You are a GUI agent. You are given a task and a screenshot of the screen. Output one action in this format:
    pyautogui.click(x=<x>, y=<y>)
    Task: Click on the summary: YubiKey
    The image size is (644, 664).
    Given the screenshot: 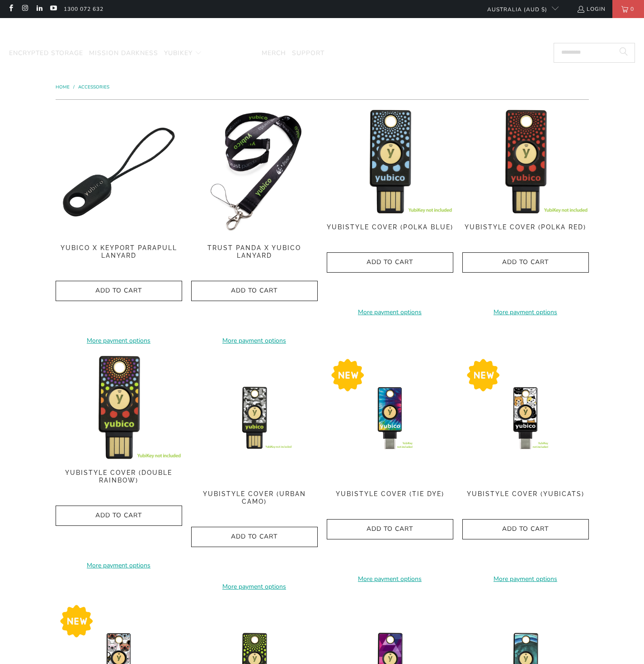 What is the action you would take?
    pyautogui.click(x=183, y=53)
    